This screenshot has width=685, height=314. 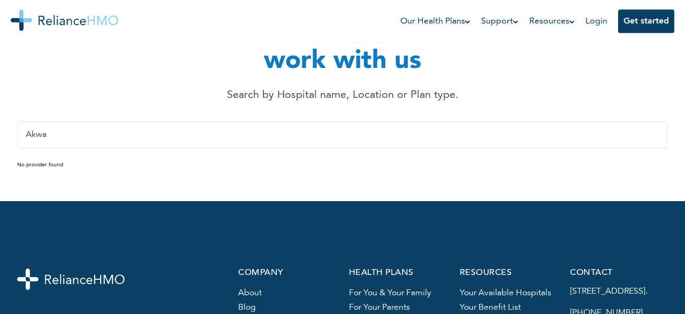 What do you see at coordinates (646, 21) in the screenshot?
I see `button: Get started` at bounding box center [646, 21].